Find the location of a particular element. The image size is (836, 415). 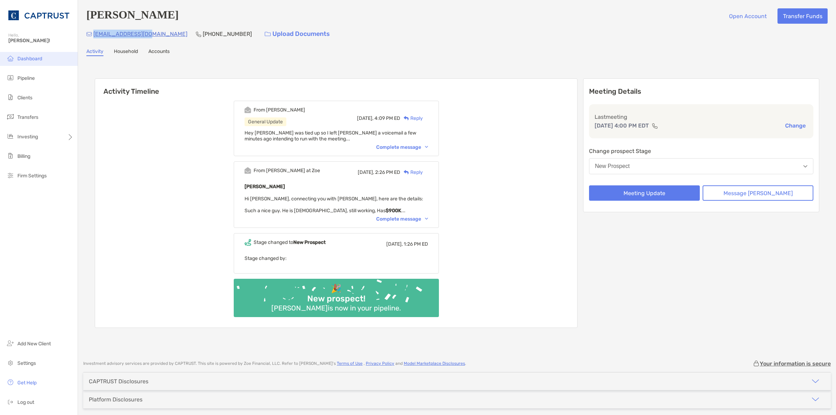

a: Privacy Policy is located at coordinates (380, 363).